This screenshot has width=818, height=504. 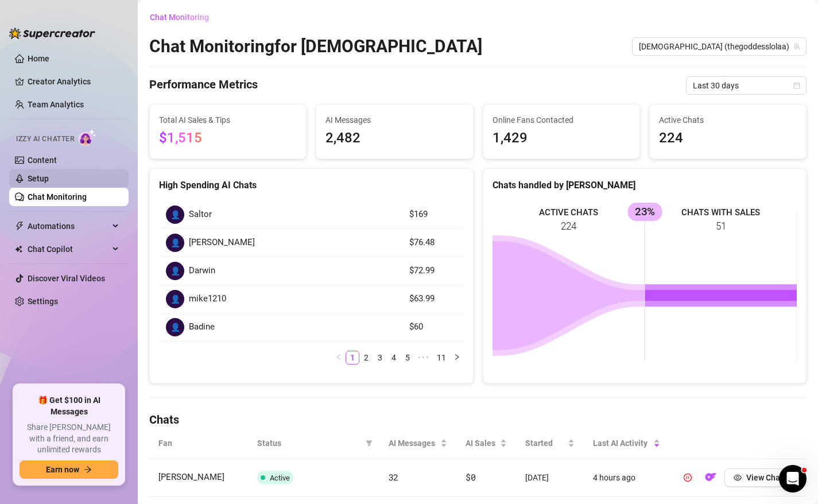 What do you see at coordinates (432, 299) in the screenshot?
I see `article: $63.99` at bounding box center [432, 299].